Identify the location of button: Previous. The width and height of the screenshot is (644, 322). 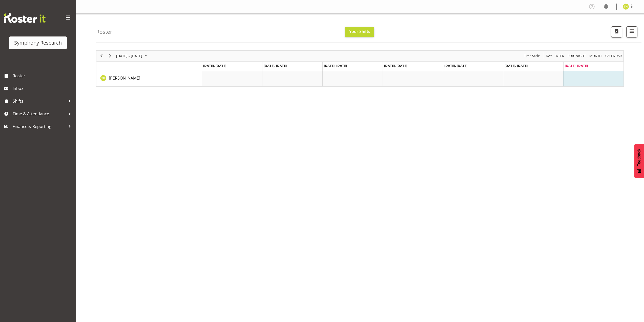
(101, 56).